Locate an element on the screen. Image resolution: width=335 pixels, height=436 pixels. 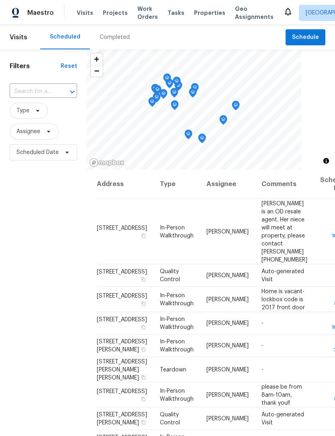
button: Zoom out is located at coordinates (96, 71).